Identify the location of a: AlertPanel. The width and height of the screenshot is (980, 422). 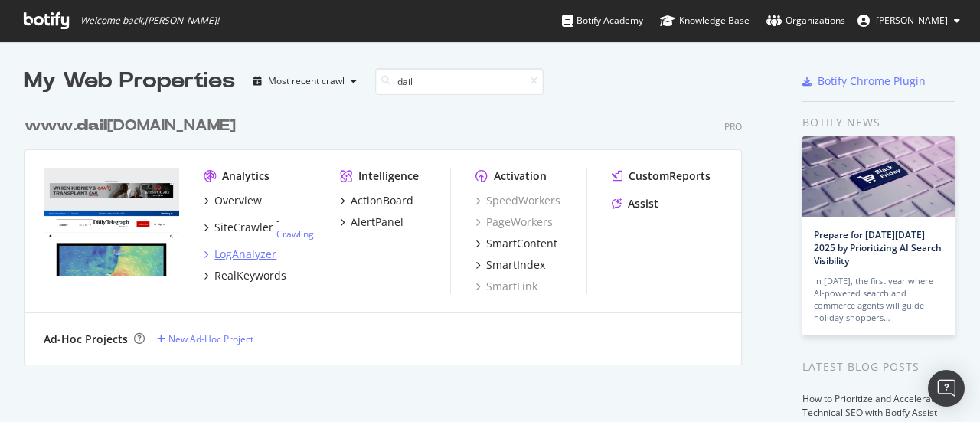
(371, 222).